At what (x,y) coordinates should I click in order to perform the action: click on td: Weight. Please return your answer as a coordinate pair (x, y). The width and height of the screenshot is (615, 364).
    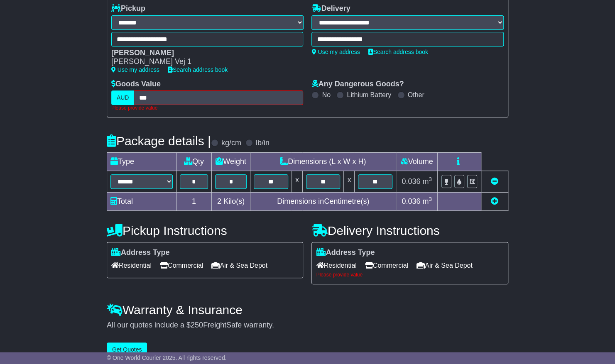
    Looking at the image, I should click on (231, 162).